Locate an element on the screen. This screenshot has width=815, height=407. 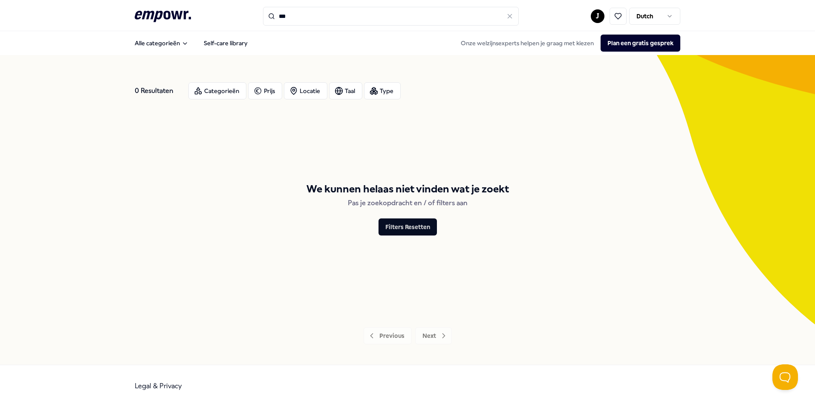
button: Alle categorieën is located at coordinates (162, 43).